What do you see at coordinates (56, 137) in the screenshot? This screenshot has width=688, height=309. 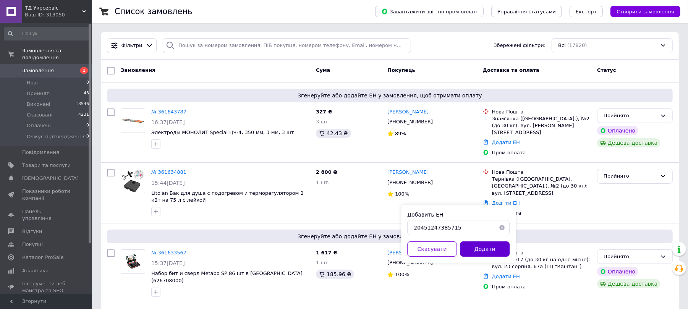 I see `span: Очікує підтвердження` at bounding box center [56, 137].